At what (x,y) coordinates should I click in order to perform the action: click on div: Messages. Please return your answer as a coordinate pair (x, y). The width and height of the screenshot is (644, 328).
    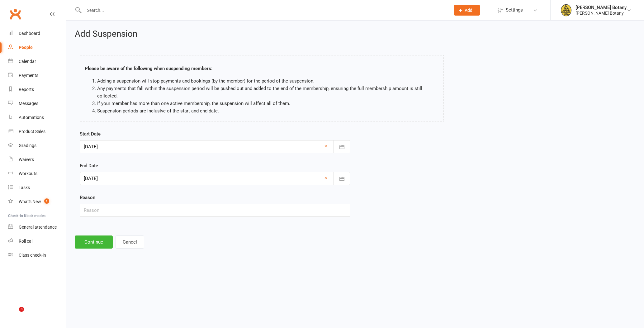
    Looking at the image, I should click on (28, 103).